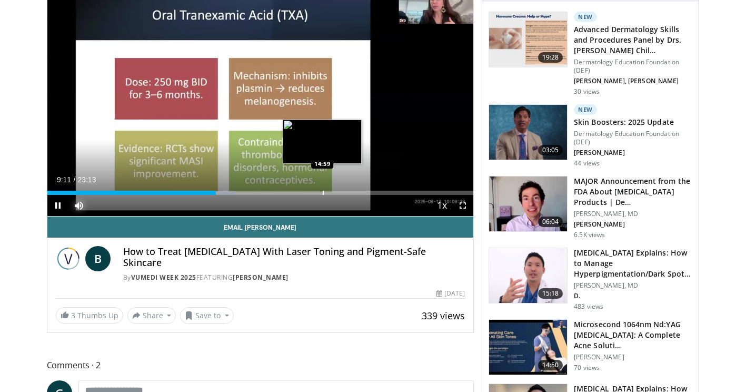 This screenshot has height=392, width=746. Describe the element at coordinates (164, 277) in the screenshot. I see `a: Vumedi Week 2025` at that location.